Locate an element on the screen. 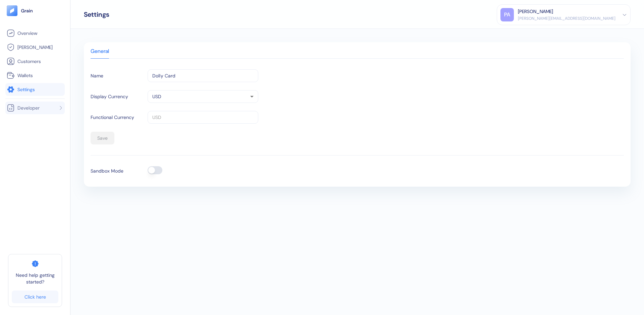 Image resolution: width=644 pixels, height=315 pixels. label: Sandbox Mode is located at coordinates (107, 171).